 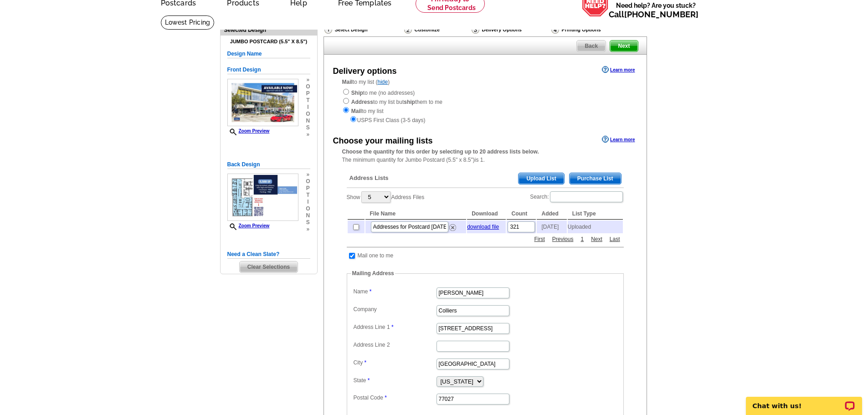 What do you see at coordinates (395, 381) in the screenshot?
I see `label: State` at bounding box center [395, 381].